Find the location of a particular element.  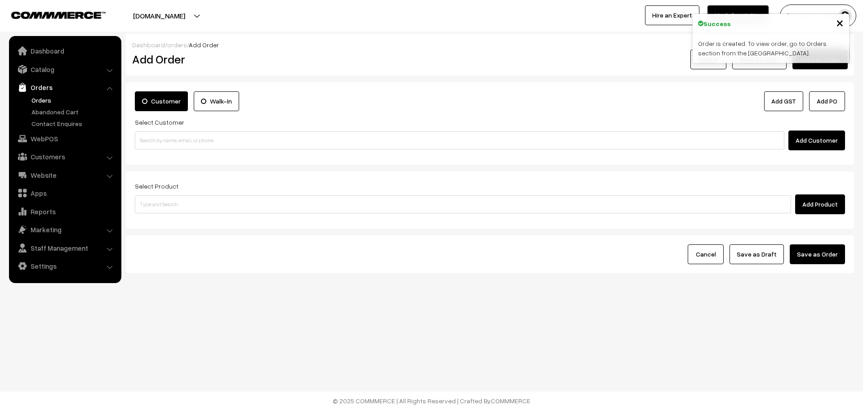

a: Reports is located at coordinates (65, 211).